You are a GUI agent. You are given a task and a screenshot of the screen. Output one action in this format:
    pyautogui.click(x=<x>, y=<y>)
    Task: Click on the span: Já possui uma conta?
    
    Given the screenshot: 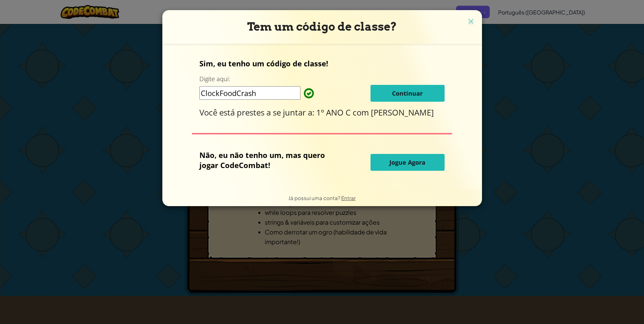 What is the action you would take?
    pyautogui.click(x=315, y=198)
    